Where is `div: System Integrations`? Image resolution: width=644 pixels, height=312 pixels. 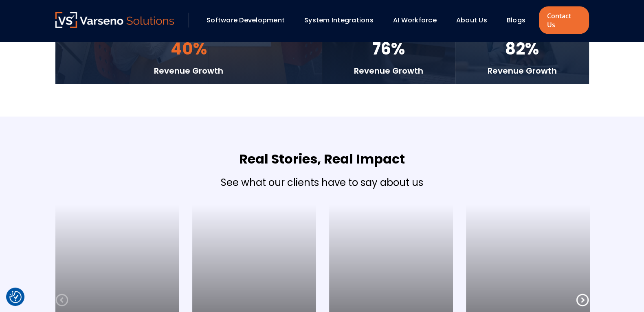 div: System Integrations is located at coordinates (342, 20).